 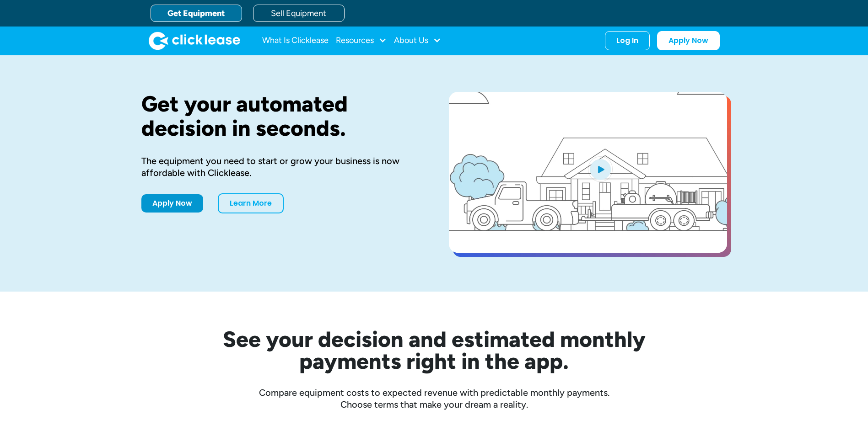 What do you see at coordinates (435, 399) in the screenshot?
I see `div: Compare equipment costs to expected revenue with predictable monthly payments. Choose terms that ...` at bounding box center [435, 399].